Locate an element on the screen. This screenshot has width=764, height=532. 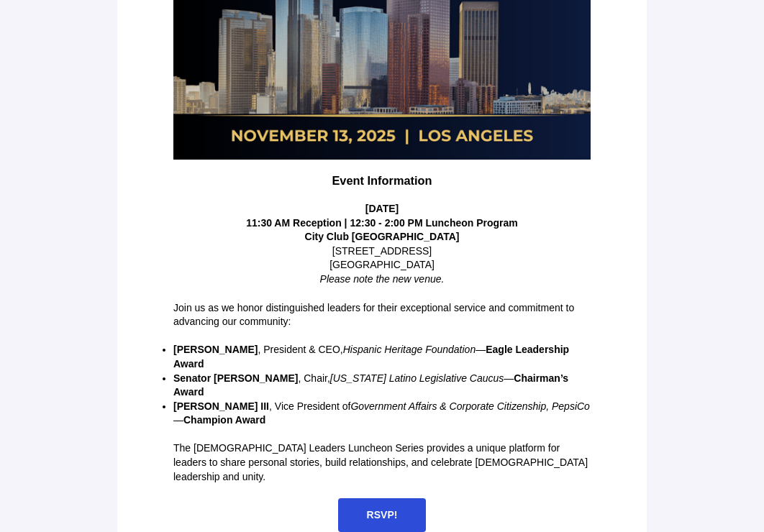
p: , Vice President of — is located at coordinates (382, 413).